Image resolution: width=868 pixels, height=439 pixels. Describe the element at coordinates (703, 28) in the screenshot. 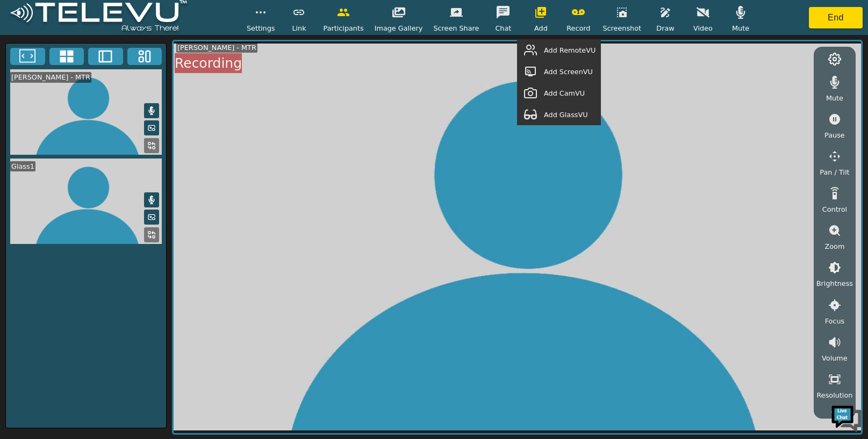

I see `span: Video` at that location.